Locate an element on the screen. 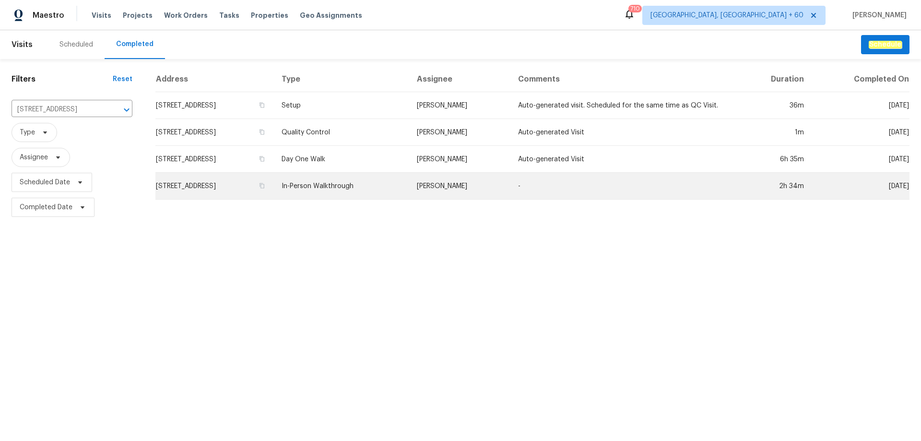  th: Completed On is located at coordinates (860, 79).